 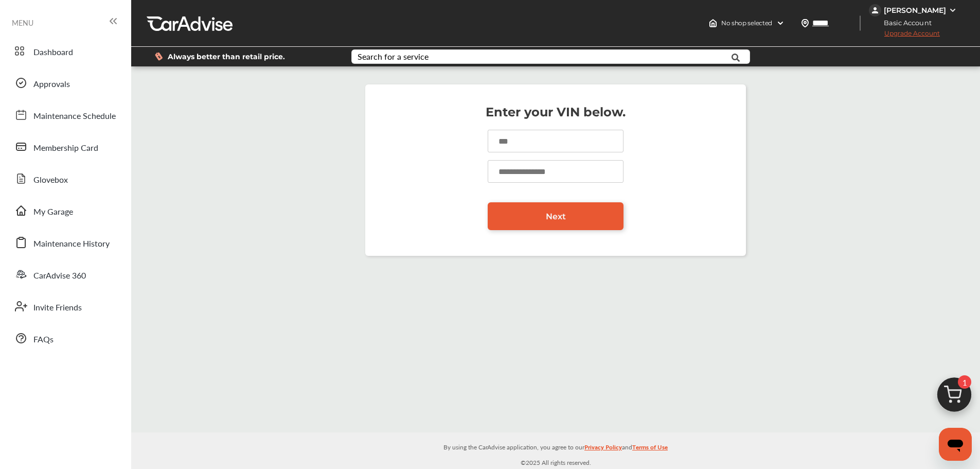 I want to click on img: WGsFRI8htEPBVLJbROoPRyZpYNWhNONpIPPETTm6eUC0GeLEiAAAAAElFTkSuQmCC, so click(x=953, y=10).